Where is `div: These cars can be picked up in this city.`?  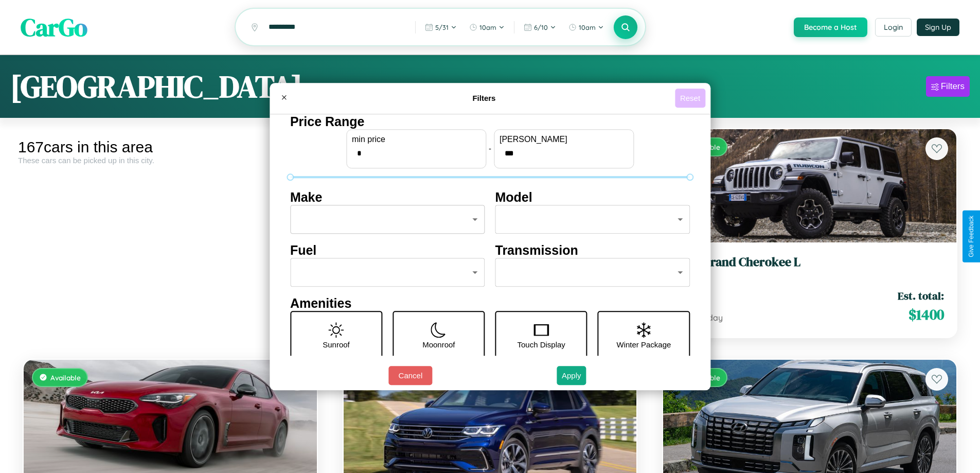 div: These cars can be picked up in this city. is located at coordinates (170, 160).